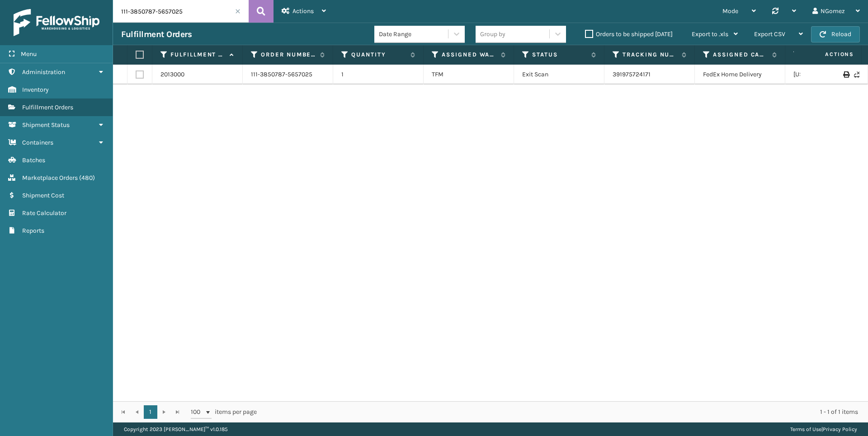 This screenshot has width=868, height=436. Describe the element at coordinates (414, 34) in the screenshot. I see `div: Date Range` at that location.